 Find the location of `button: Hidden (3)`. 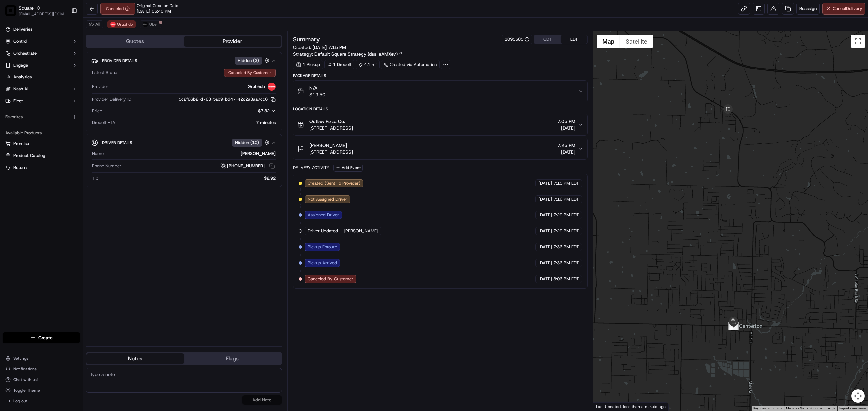

button: Hidden (3) is located at coordinates (253, 60).